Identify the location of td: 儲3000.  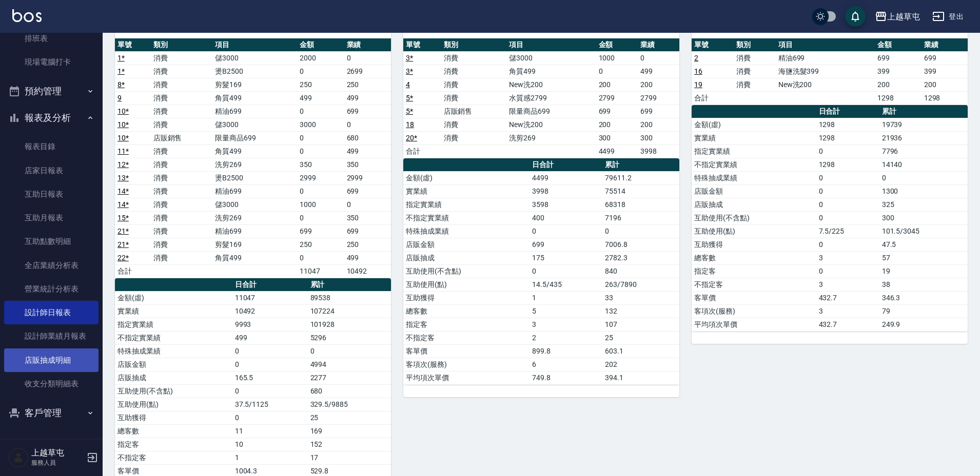
(255, 124).